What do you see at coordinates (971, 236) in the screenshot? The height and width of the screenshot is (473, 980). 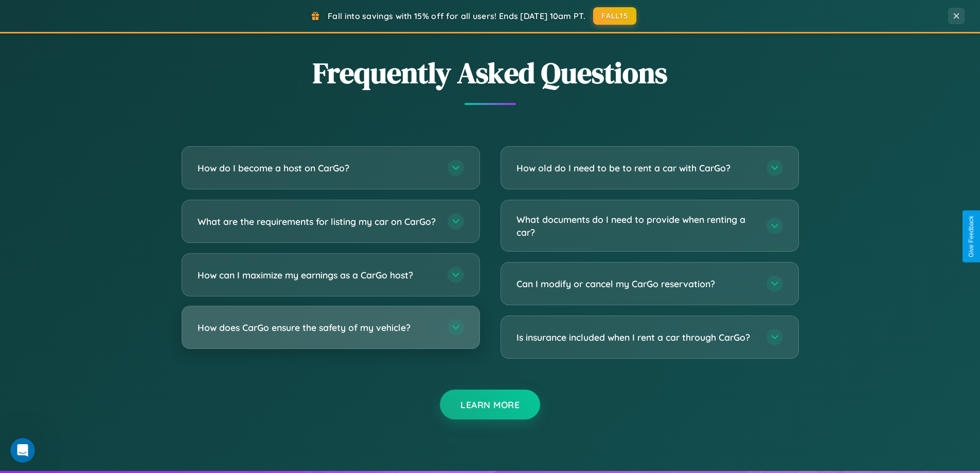 I see `div: Give Feedback` at bounding box center [971, 236].